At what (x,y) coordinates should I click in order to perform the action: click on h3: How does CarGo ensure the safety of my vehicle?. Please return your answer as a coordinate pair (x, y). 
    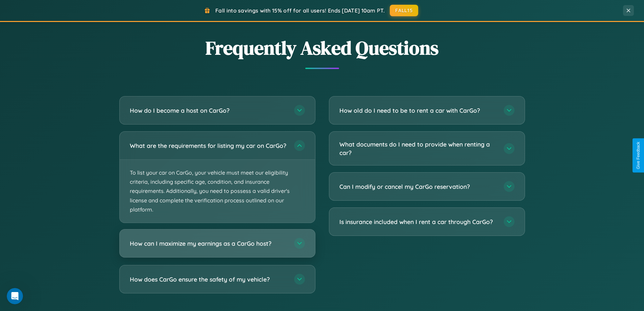
    Looking at the image, I should click on (209, 279).